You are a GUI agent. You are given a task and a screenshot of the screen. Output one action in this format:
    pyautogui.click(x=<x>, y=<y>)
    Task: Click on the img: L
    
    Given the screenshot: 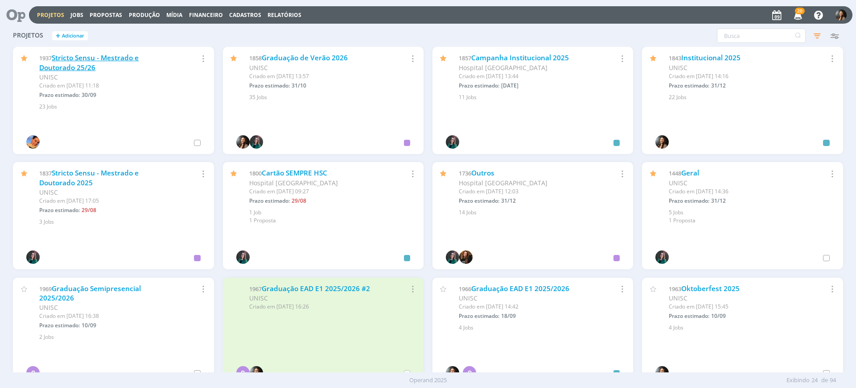 What is the action you would take?
    pyautogui.click(x=33, y=142)
    